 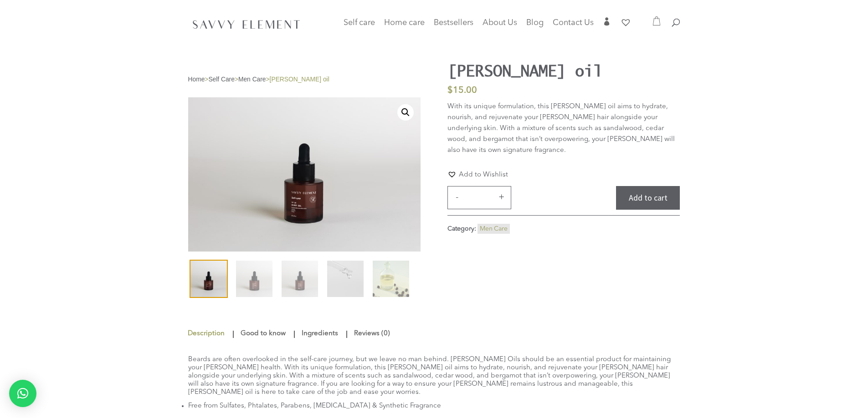 I want to click on a: Self Care, so click(x=222, y=79).